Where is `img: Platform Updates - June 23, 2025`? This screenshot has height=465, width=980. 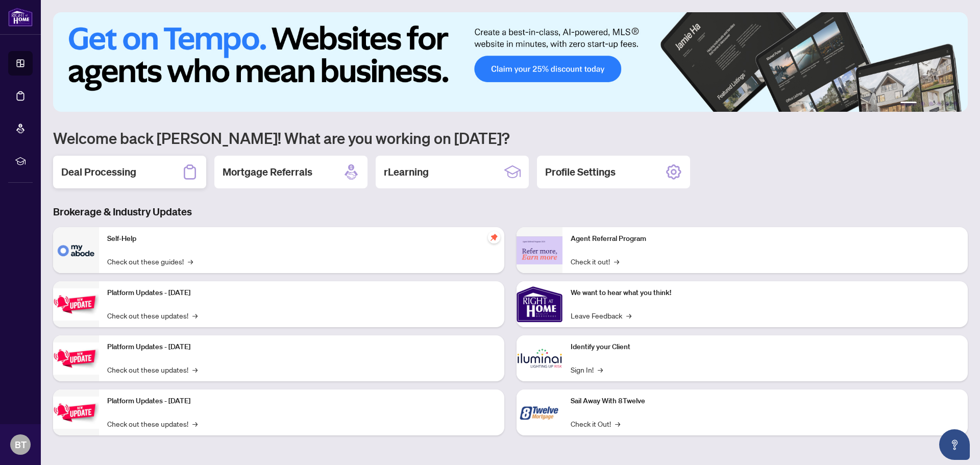 img: Platform Updates - June 23, 2025 is located at coordinates (76, 413).